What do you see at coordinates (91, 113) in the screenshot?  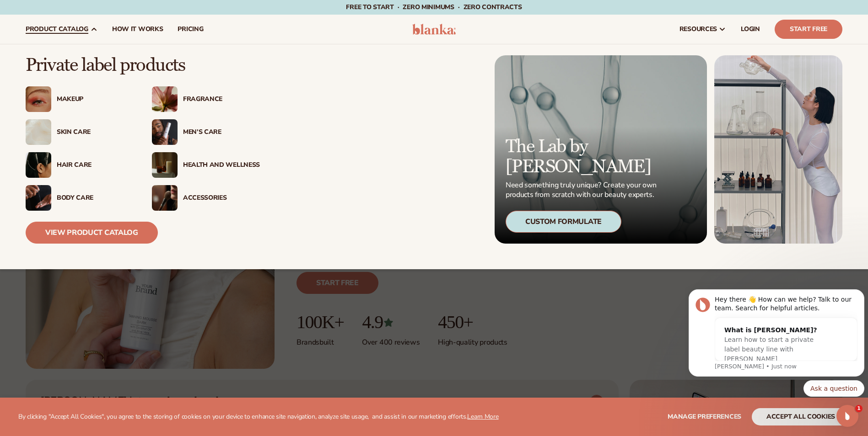 I see `div: Quick reply options` at bounding box center [91, 113].